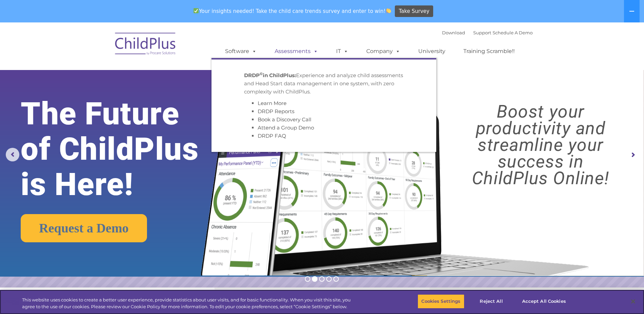 The image size is (644, 314). What do you see at coordinates (491, 301) in the screenshot?
I see `button: Reject All` at bounding box center [491, 301].